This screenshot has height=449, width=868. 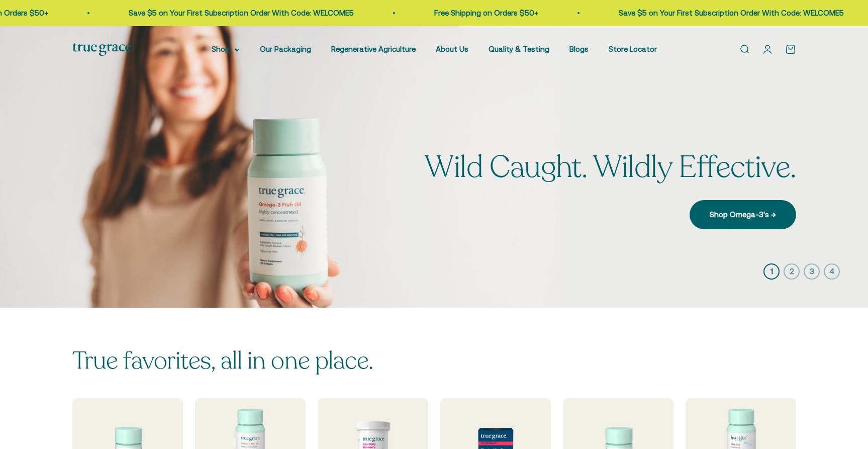 What do you see at coordinates (743, 215) in the screenshot?
I see `a: Shop Omega-3's →` at bounding box center [743, 215].